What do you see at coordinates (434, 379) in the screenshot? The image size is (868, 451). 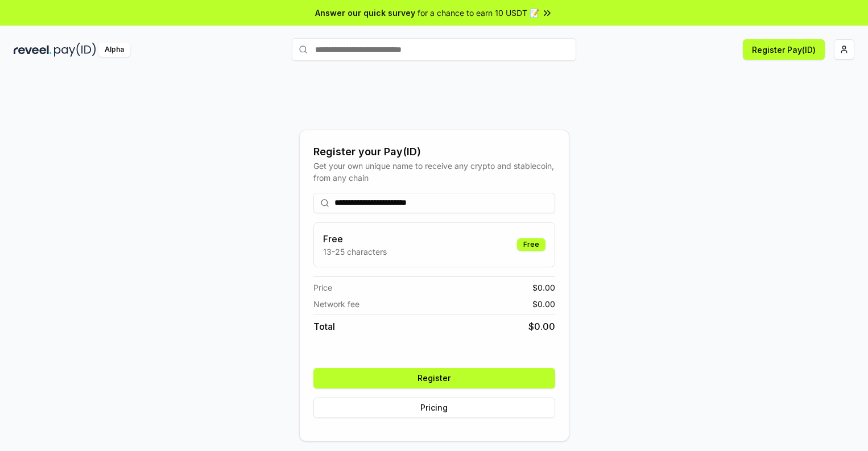 I see `button: Register` at bounding box center [434, 379].